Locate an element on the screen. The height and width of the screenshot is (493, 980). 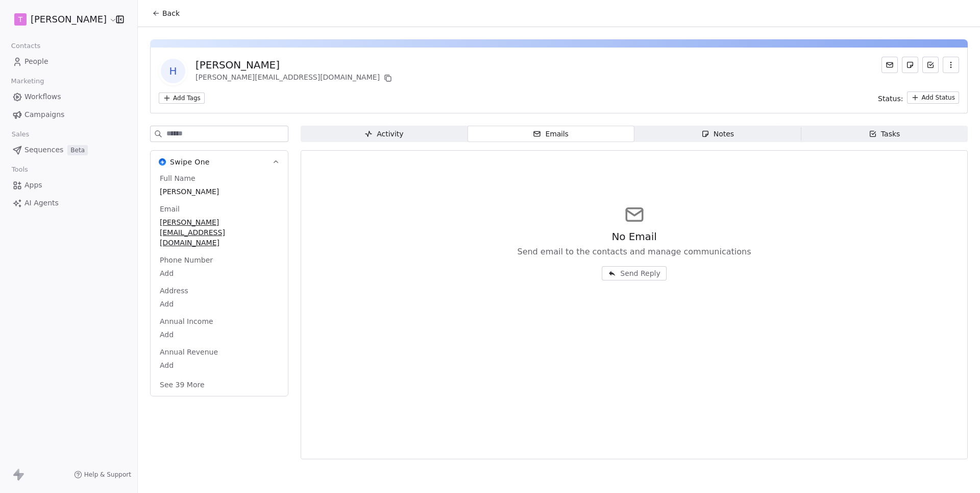
button: Swipe OneSwipe One is located at coordinates (219, 162).